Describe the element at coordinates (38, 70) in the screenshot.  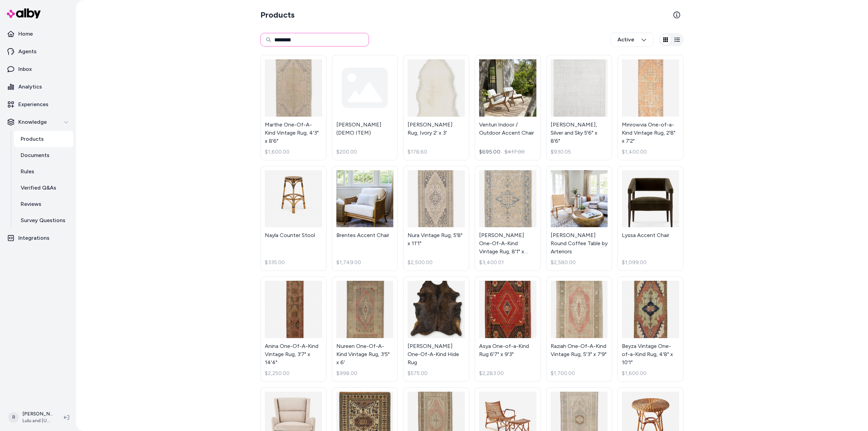
I see `a: Inbox` at that location.